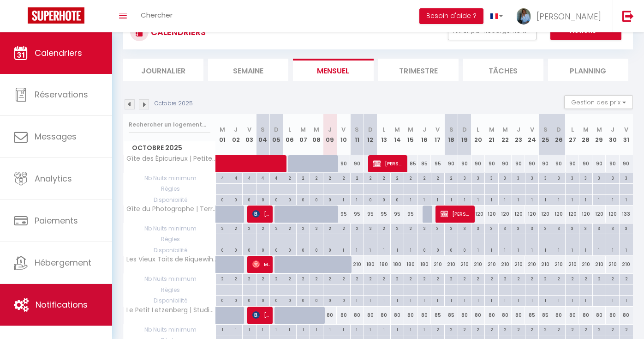 The width and height of the screenshot is (644, 339). What do you see at coordinates (451, 134) in the screenshot?
I see `th: 18` at bounding box center [451, 134].